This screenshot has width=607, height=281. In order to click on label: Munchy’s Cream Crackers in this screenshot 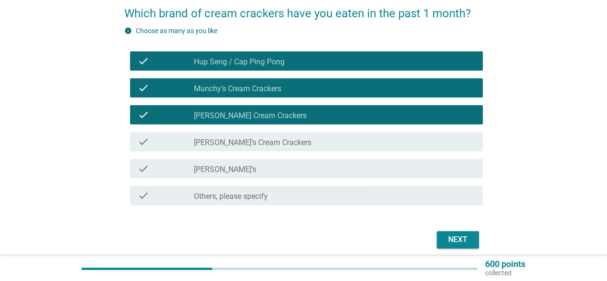, I will do `click(238, 89)`.